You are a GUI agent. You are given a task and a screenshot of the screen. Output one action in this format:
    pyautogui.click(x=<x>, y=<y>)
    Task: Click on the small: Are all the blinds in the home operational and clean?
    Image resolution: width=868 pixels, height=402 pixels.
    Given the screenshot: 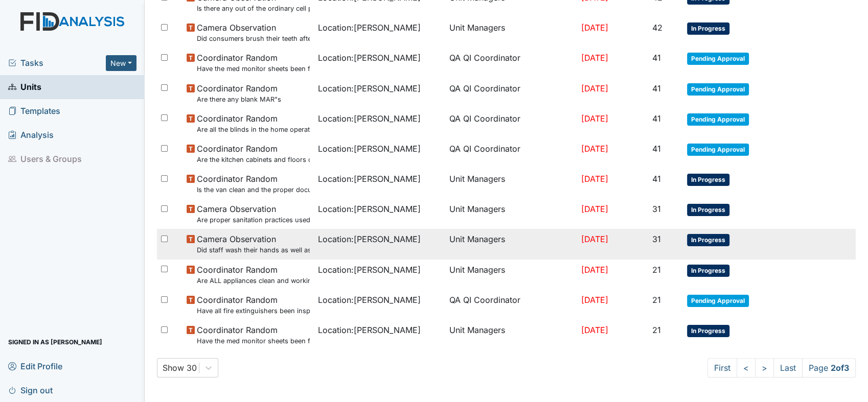 What is the action you would take?
    pyautogui.click(x=253, y=129)
    